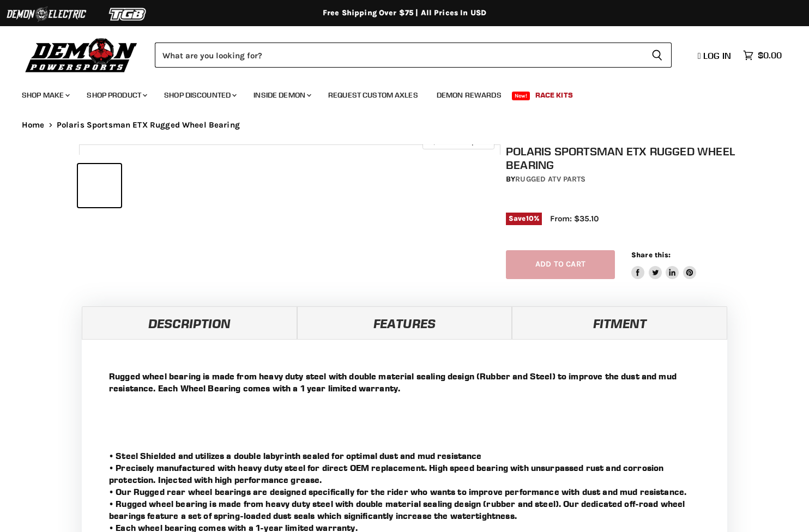 This screenshot has width=809, height=532. What do you see at coordinates (396, 92) in the screenshot?
I see `ul: Main menu` at bounding box center [396, 92].